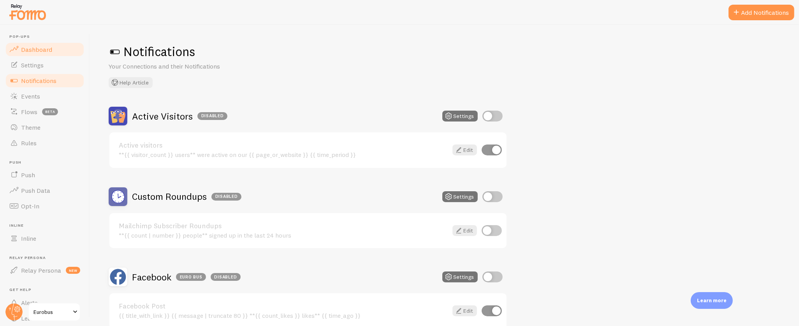 Image resolution: width=799 pixels, height=326 pixels. What do you see at coordinates (37, 49) in the screenshot?
I see `span: Dashboard` at bounding box center [37, 49].